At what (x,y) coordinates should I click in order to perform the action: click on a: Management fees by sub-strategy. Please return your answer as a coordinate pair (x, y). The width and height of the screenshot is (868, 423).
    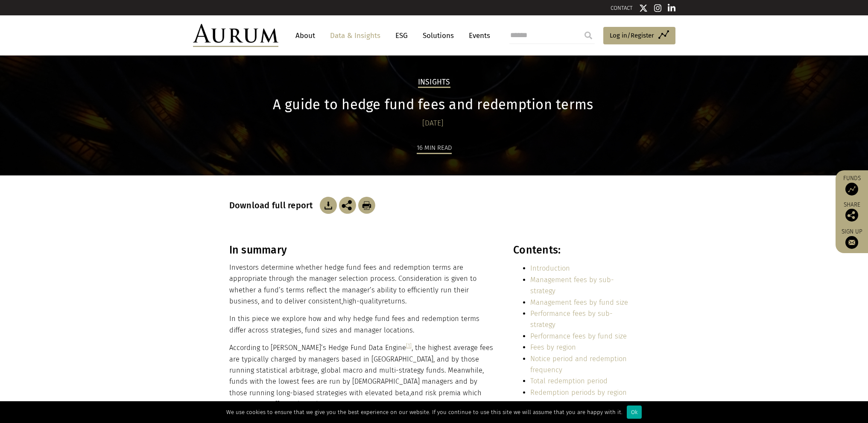
    Looking at the image, I should click on (572, 285).